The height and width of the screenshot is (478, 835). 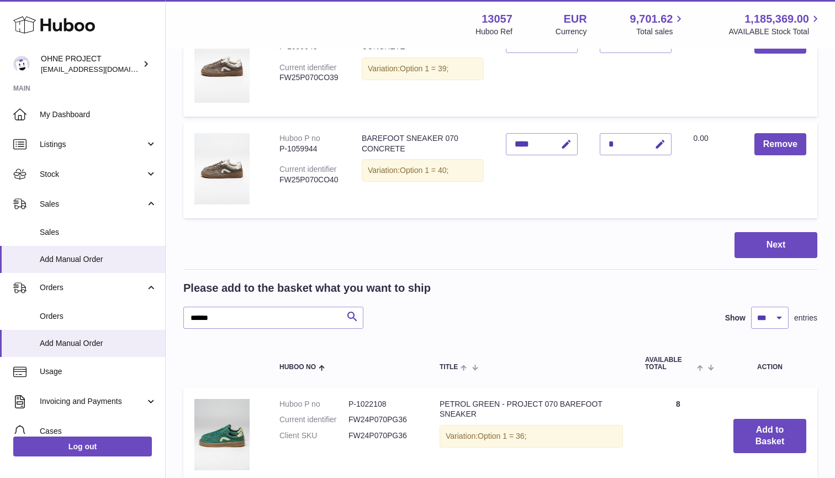 What do you see at coordinates (222, 435) in the screenshot?
I see `img: PETROL GREEN - PROJECT 070 BAREFOOT SNEAKER` at bounding box center [222, 435].